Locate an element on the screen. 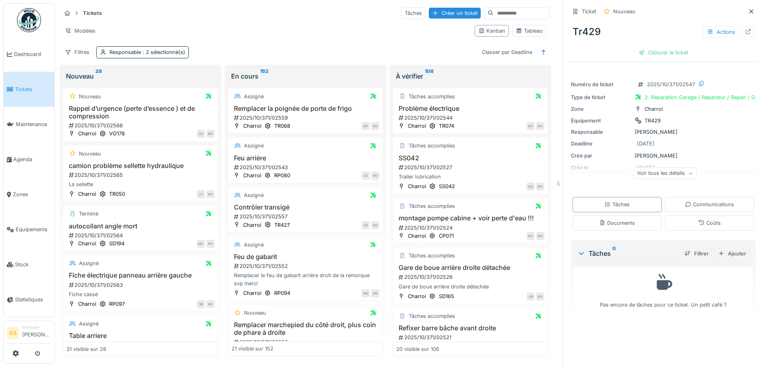  div: SB is located at coordinates (201, 304).